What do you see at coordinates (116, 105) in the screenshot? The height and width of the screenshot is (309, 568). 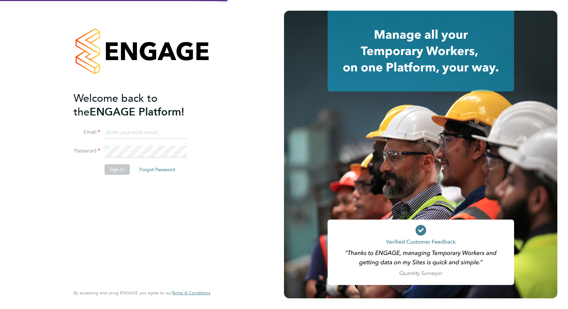 I see `span: Welcome back to the` at bounding box center [116, 105].